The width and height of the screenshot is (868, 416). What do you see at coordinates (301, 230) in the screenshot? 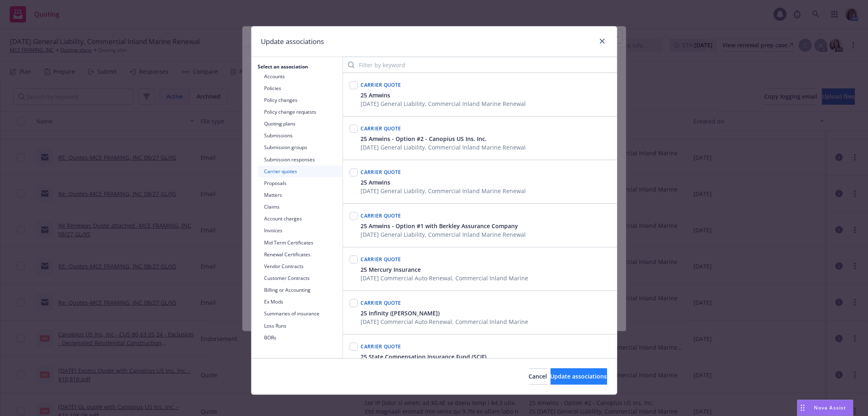
I see `button: Invoices` at bounding box center [301, 230].